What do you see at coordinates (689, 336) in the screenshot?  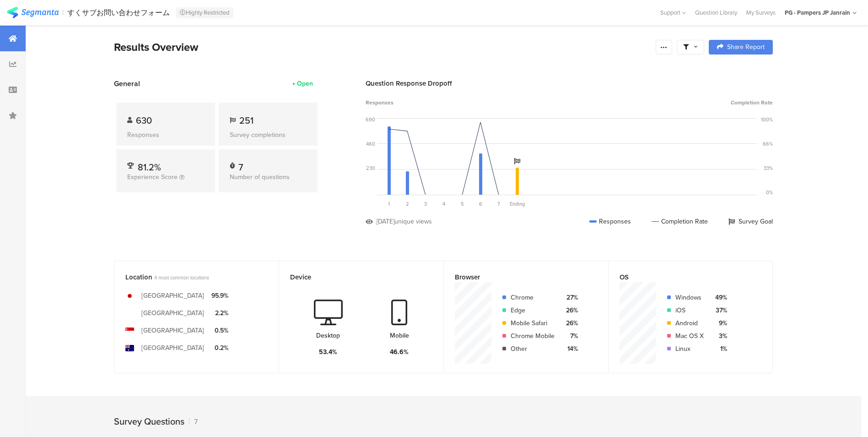 I see `div: Mac OS X` at bounding box center [689, 336].